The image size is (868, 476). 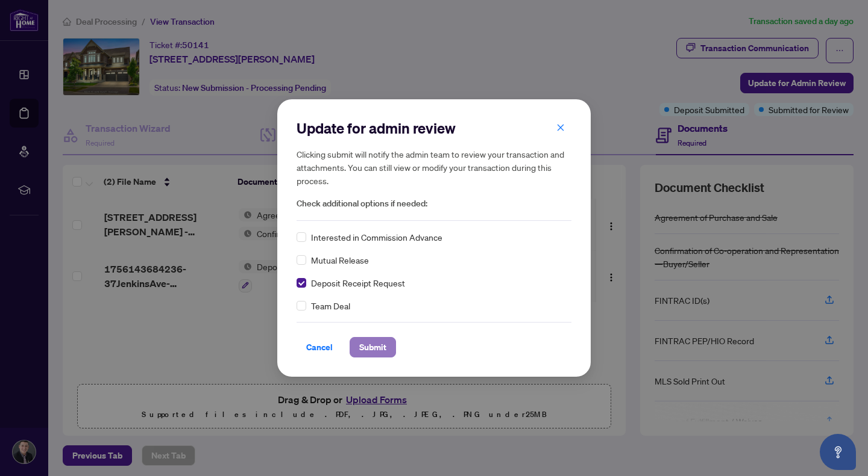 I want to click on button: Cancel, so click(x=319, y=347).